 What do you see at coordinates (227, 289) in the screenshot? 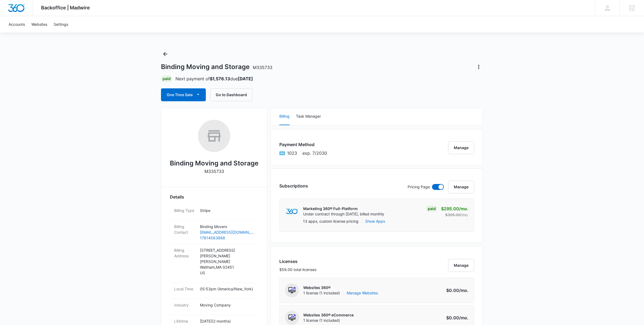
I see `p: 05:53pm ( America/New_York )` at bounding box center [227, 289].